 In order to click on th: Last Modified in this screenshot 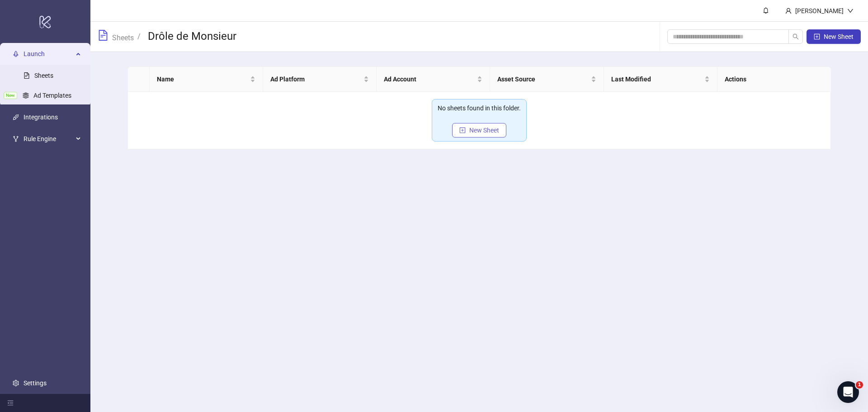, I will do `click(660, 79)`.